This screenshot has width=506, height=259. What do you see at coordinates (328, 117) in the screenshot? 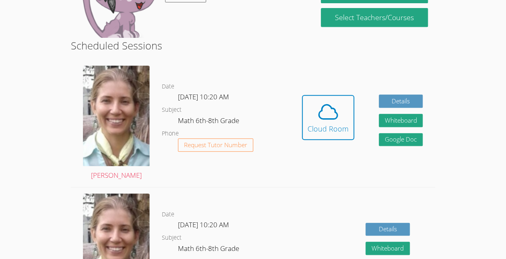
I see `button: Cloud Room` at bounding box center [328, 117].